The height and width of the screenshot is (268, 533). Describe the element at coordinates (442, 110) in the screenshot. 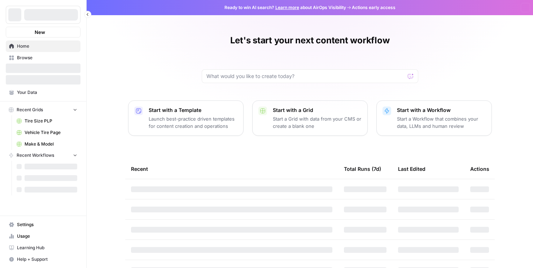

I see `p: Start with a Workflow` at that location.